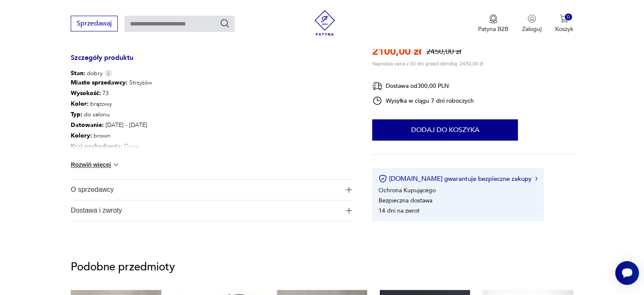 The width and height of the screenshot is (644, 295). I want to click on img: Patyna - sklep z meblami i dekoracjami vintage, so click(325, 23).